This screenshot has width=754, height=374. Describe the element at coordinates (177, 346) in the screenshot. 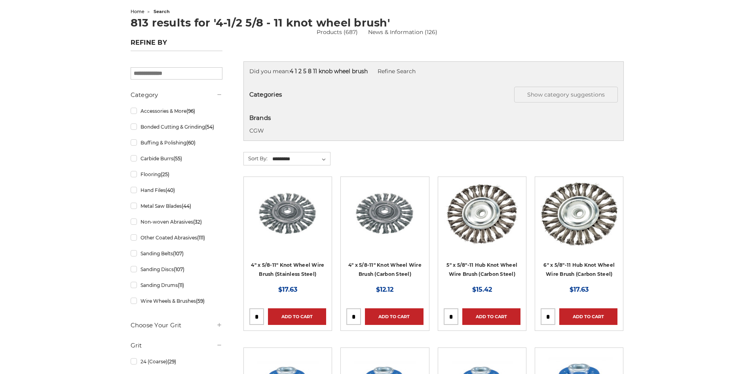

I see `h5: Grit` at that location.